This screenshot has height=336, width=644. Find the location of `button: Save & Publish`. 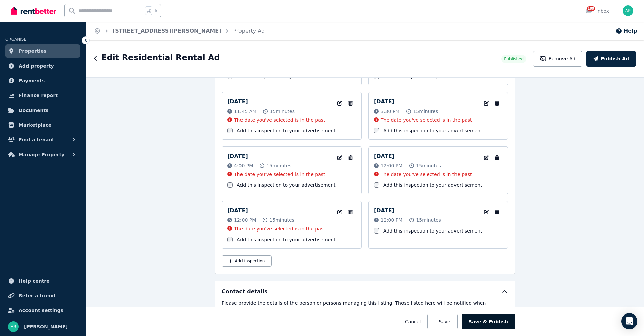

button: Save & Publish is located at coordinates (489, 321).